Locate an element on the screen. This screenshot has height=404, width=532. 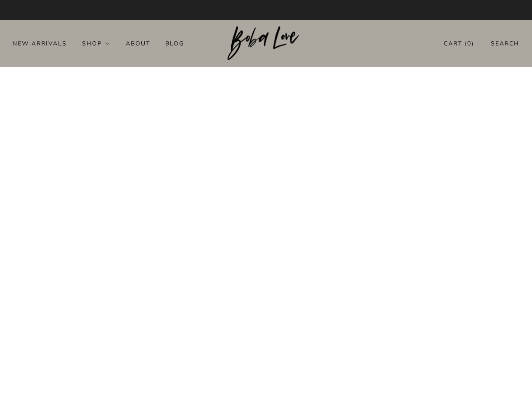
a: About is located at coordinates (138, 43).